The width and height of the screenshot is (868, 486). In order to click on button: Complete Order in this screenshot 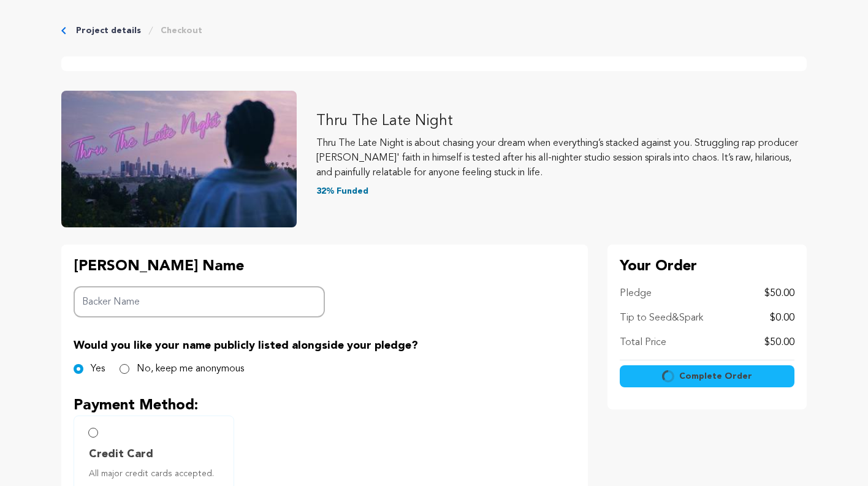, I will do `click(707, 376)`.